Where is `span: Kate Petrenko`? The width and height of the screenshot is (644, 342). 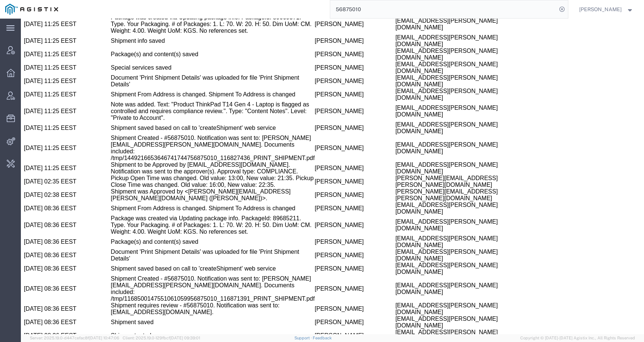 span: Kate Petrenko is located at coordinates (600, 9).